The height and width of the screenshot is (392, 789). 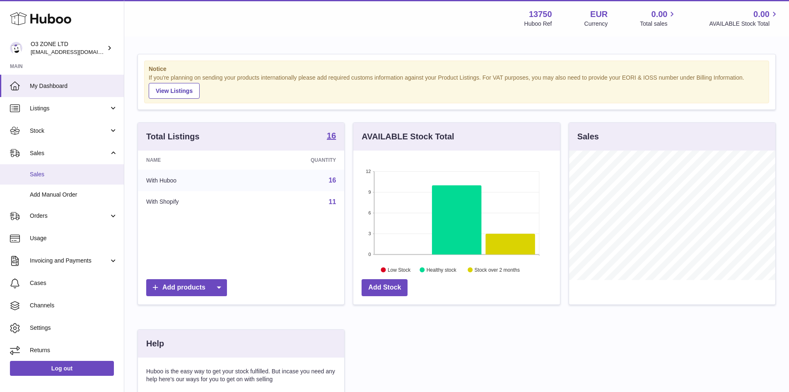 What do you see at coordinates (193, 160) in the screenshot?
I see `th: Name` at bounding box center [193, 160].